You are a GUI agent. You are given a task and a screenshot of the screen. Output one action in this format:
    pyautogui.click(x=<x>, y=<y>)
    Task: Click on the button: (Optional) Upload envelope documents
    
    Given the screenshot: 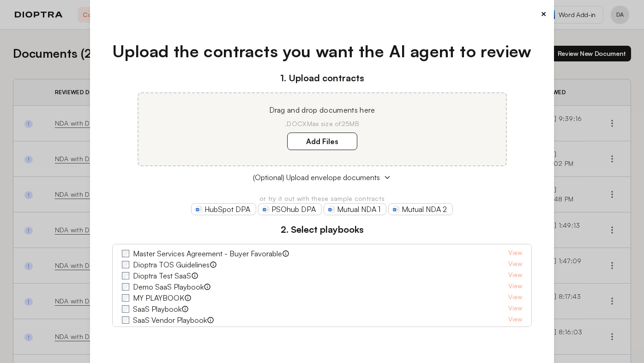 What is the action you would take?
    pyautogui.click(x=322, y=177)
    